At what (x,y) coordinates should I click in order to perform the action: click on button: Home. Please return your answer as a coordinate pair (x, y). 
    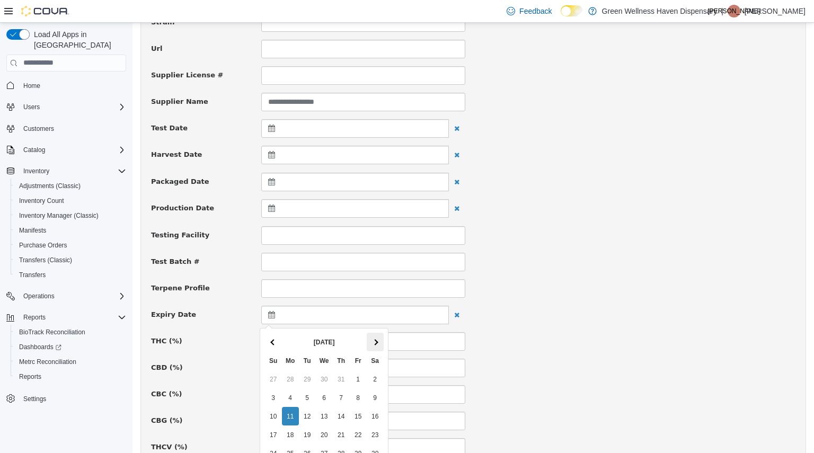
    Looking at the image, I should click on (66, 85).